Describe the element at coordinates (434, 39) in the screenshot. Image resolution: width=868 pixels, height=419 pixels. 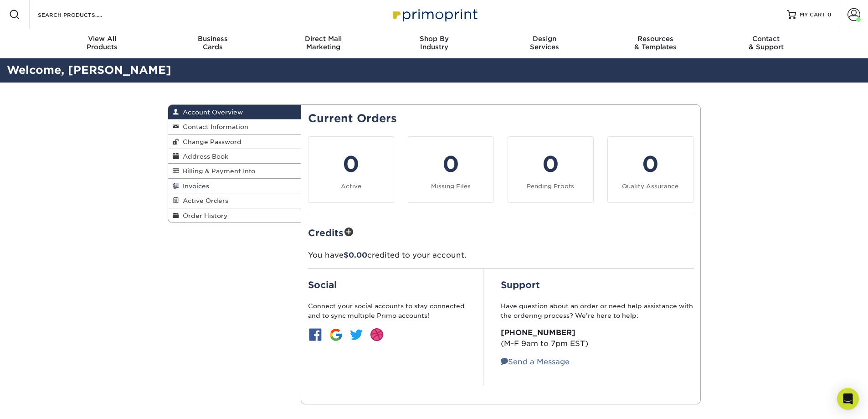
I see `span: Shop By` at that location.